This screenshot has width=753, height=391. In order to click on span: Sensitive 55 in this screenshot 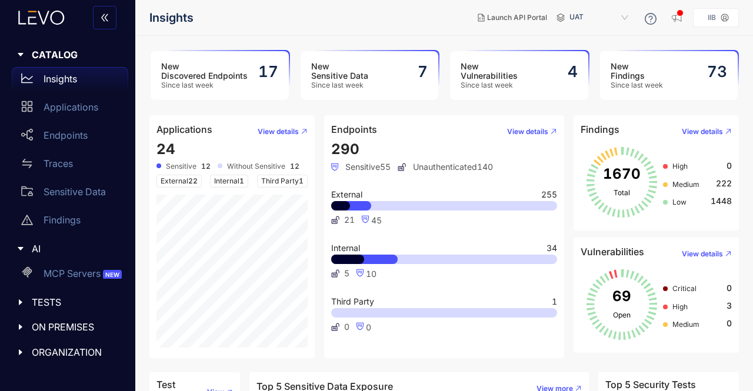, I will do `click(361, 167)`.